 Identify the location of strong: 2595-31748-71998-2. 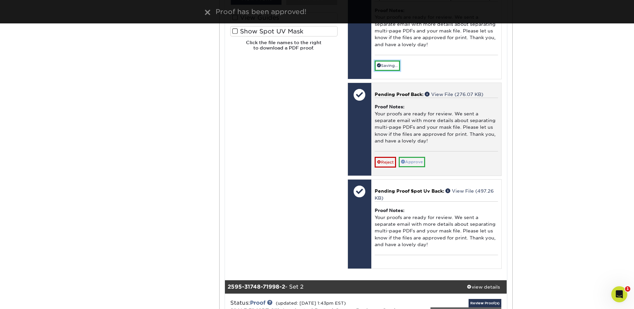
(256, 286).